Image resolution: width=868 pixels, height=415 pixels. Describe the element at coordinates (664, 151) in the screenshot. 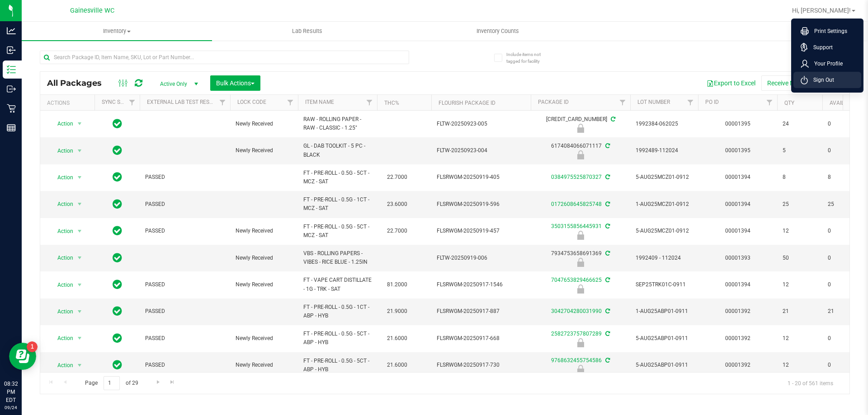

I see `span: 1992489-112024` at that location.